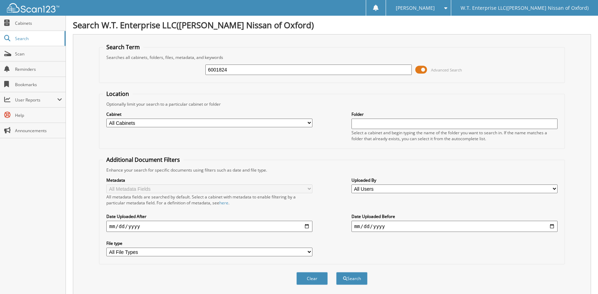  What do you see at coordinates (209, 180) in the screenshot?
I see `label: Metadata` at bounding box center [209, 180].